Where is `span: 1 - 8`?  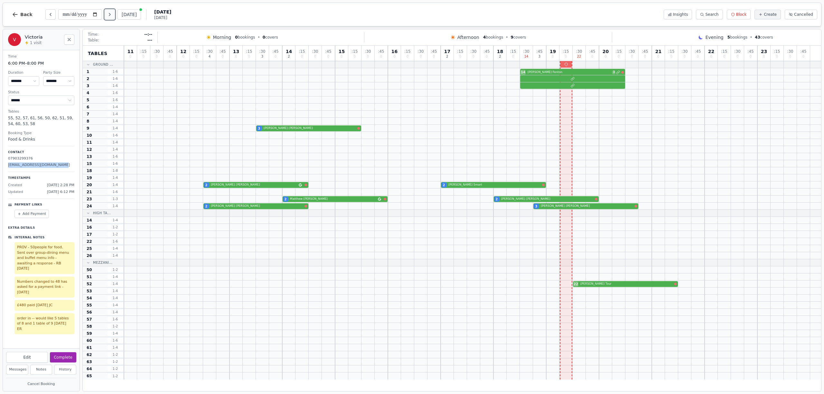 span: 1 - 8 is located at coordinates (115, 171).